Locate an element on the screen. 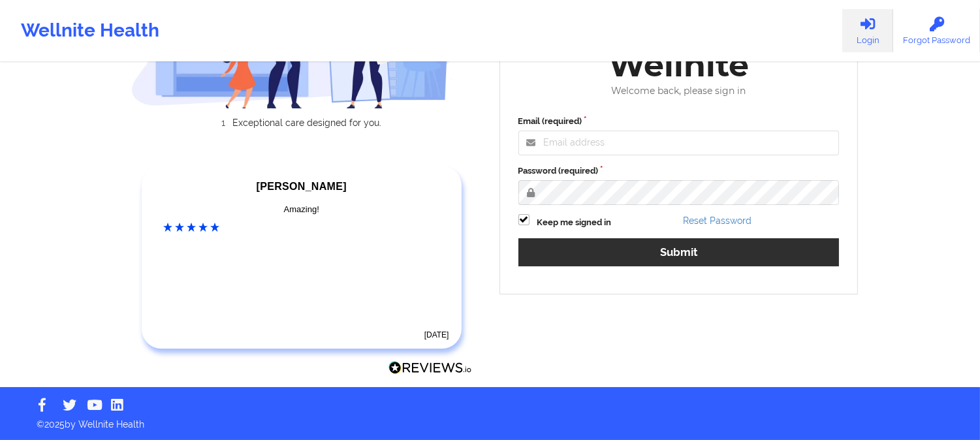  input: Email address is located at coordinates (679, 143).